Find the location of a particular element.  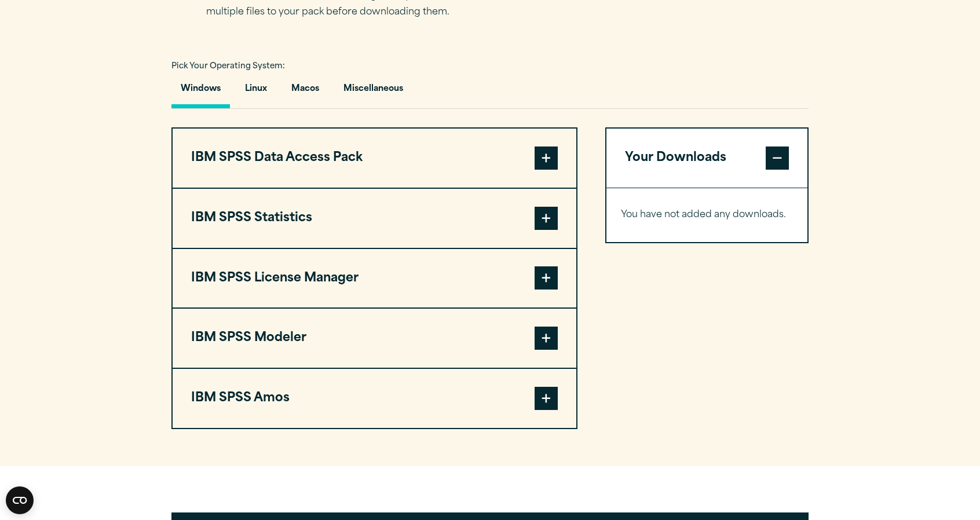

button: IBM SPSS Statistics is located at coordinates (374, 218).